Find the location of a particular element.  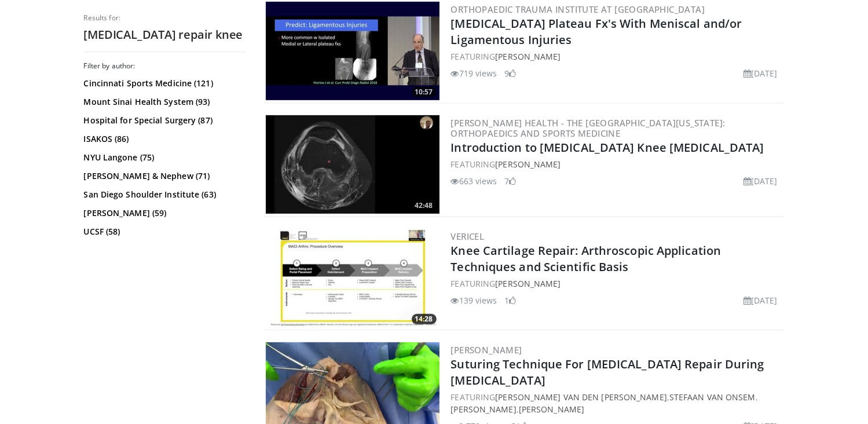

a: NYU Langone (75) is located at coordinates (163, 158).